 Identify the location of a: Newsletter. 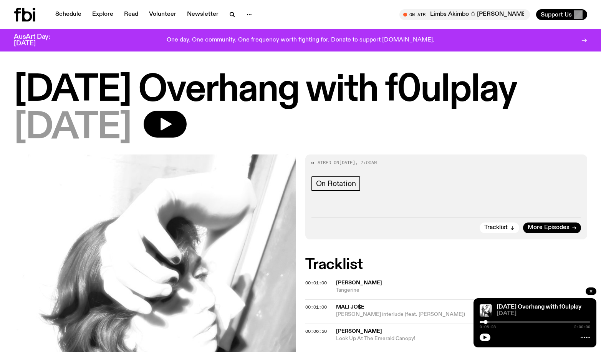
(203, 15).